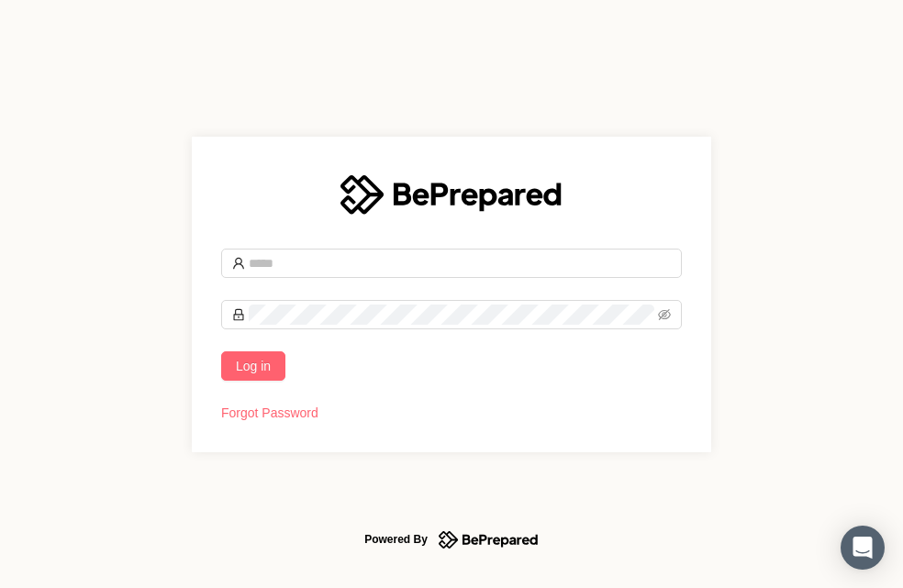  What do you see at coordinates (270, 413) in the screenshot?
I see `a: Forgot Password` at bounding box center [270, 413].